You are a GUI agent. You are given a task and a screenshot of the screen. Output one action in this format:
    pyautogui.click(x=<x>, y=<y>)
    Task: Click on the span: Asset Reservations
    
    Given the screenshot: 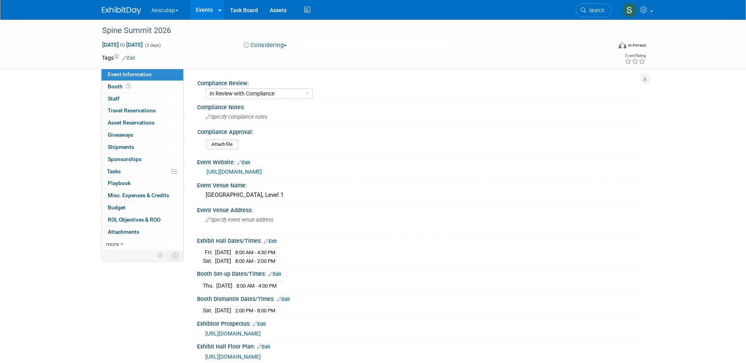 What is the action you would take?
    pyautogui.click(x=131, y=123)
    